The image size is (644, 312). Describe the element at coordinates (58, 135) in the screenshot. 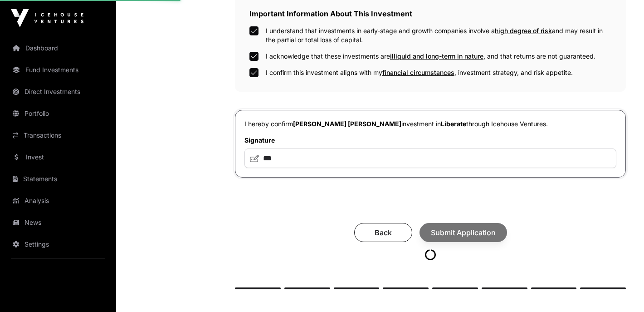

I see `a: Transactions` at that location.